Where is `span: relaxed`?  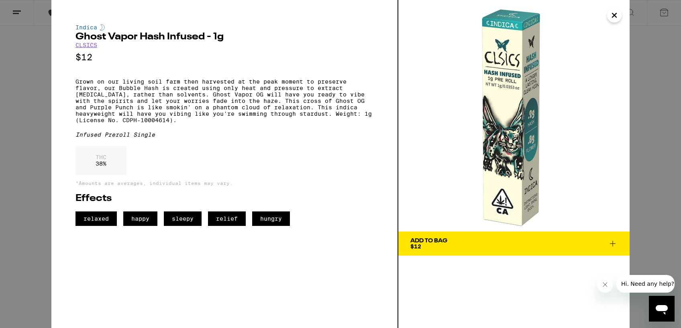
span: relaxed is located at coordinates (96, 218).